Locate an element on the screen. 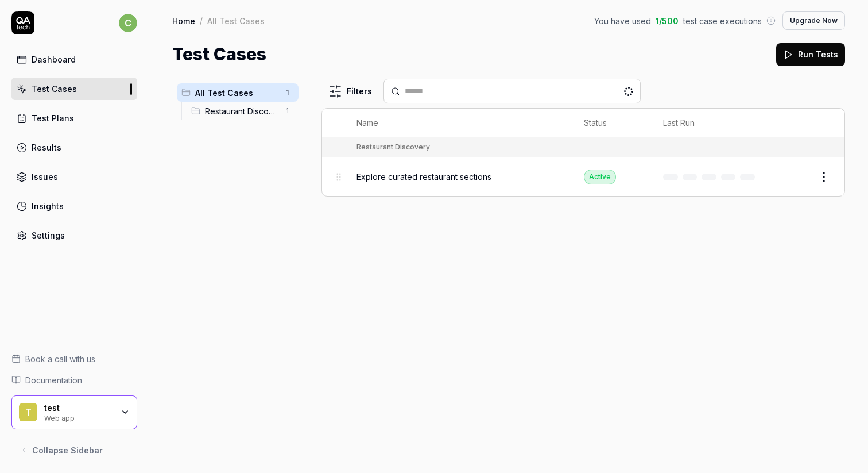 This screenshot has height=473, width=868. span: c is located at coordinates (128, 23).